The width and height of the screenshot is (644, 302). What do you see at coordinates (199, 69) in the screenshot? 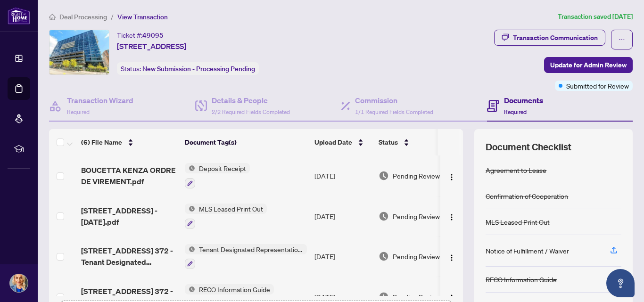
I see `span: New Submission - Processing Pending` at bounding box center [199, 69].